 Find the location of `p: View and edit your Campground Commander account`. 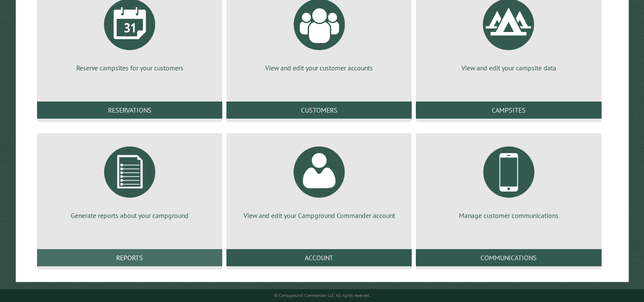

p: View and edit your Campground Commander account is located at coordinates (319, 215).